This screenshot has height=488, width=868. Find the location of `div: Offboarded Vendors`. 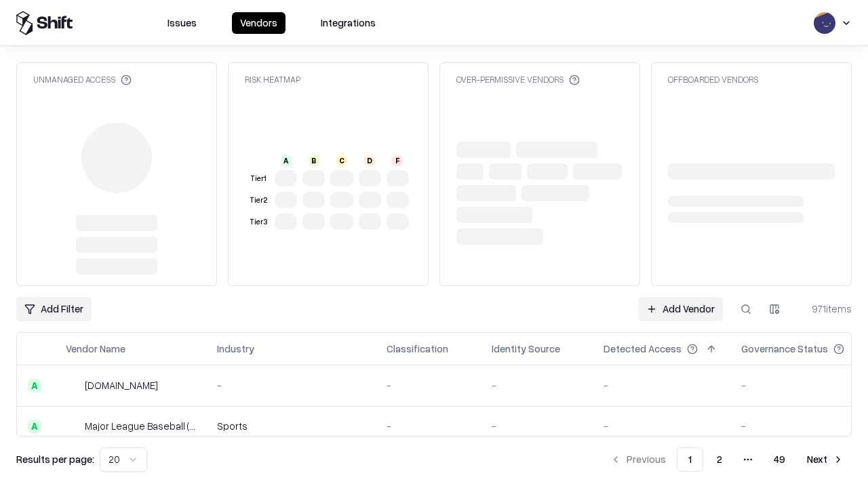

div: Offboarded Vendors is located at coordinates (713, 79).